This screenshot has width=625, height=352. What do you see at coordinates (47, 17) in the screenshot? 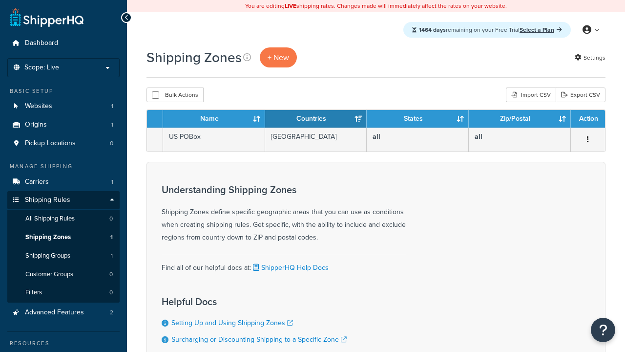
I see `a: ShipperHQ Home` at bounding box center [47, 17].